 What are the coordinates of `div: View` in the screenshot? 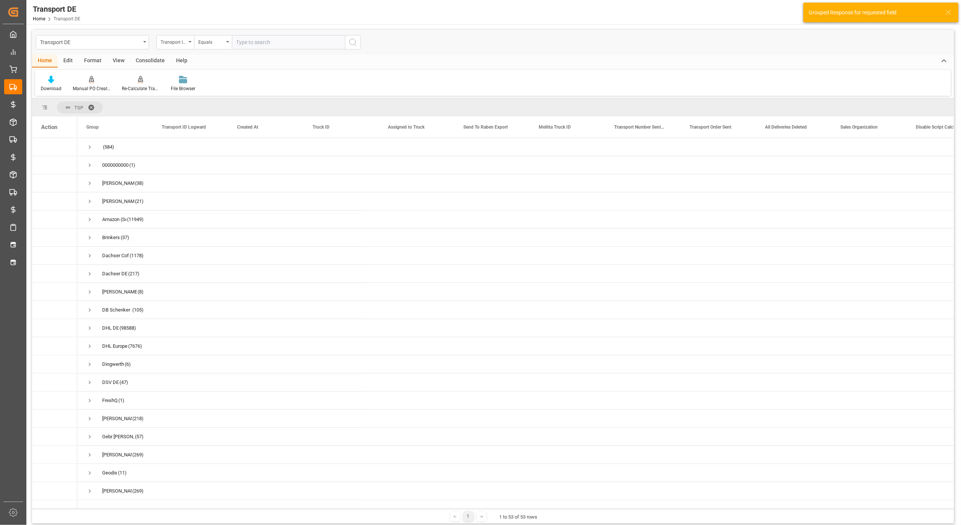 It's located at (118, 61).